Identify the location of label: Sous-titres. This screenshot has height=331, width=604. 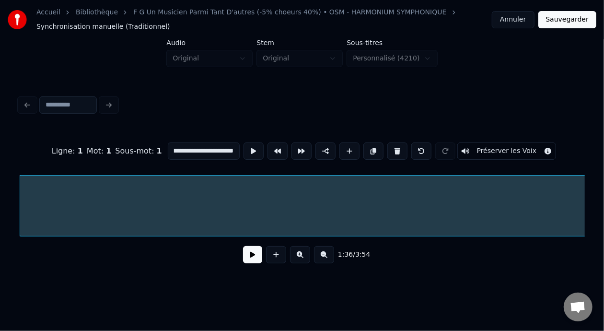
(392, 43).